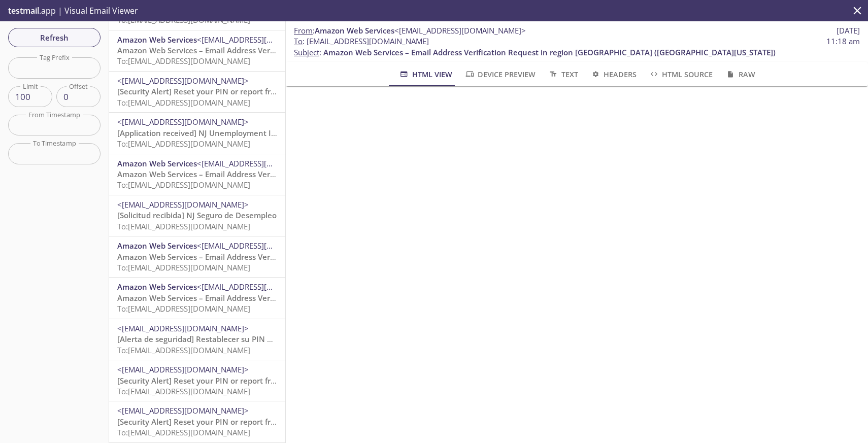  Describe the element at coordinates (500, 74) in the screenshot. I see `span: Device Preview` at that location.